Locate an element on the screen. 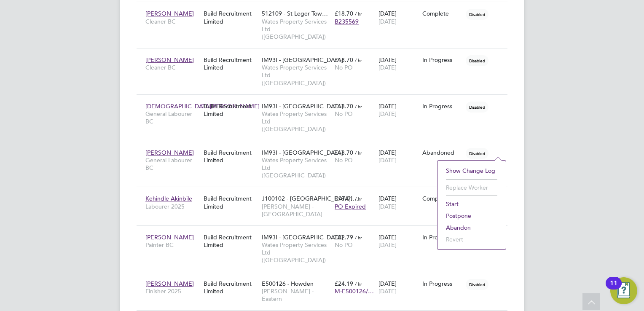 The height and width of the screenshot is (311, 644). li: Abandon is located at coordinates (472, 228).